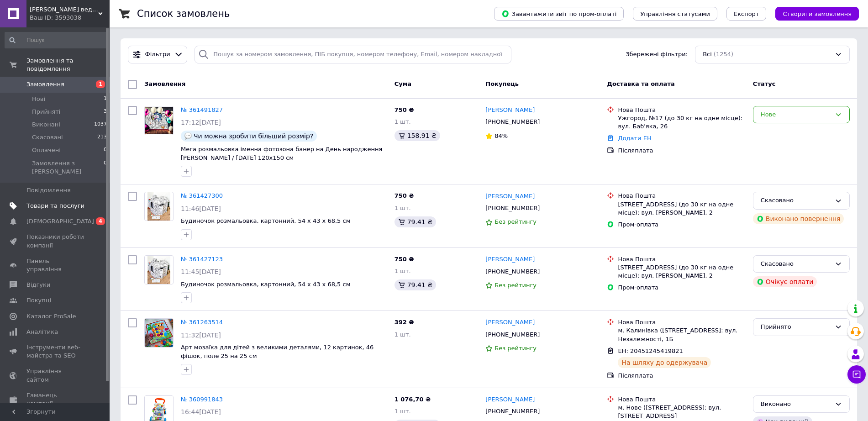 Image resolution: width=868 pixels, height=421 pixels. I want to click on span: 1 076,70 ₴, so click(413, 399).